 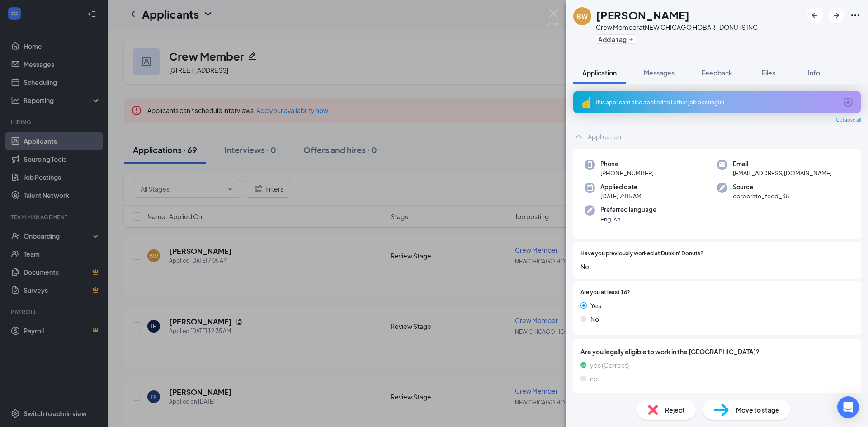 What do you see at coordinates (716, 102) in the screenshot?
I see `div: This applicant also applied to 1 other job posting(s)` at bounding box center [716, 102].